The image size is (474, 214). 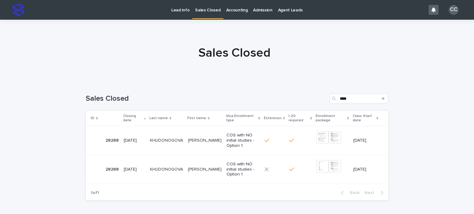 What do you see at coordinates (371, 193) in the screenshot?
I see `span: Next` at bounding box center [371, 193].